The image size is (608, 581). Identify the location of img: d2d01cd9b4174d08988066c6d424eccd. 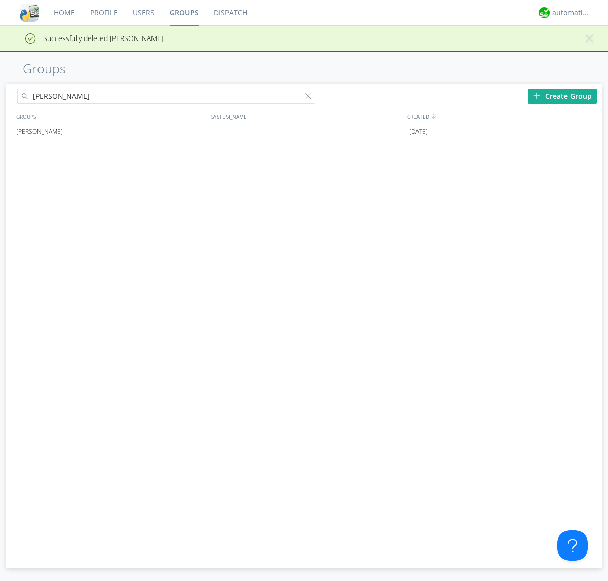
(544, 13).